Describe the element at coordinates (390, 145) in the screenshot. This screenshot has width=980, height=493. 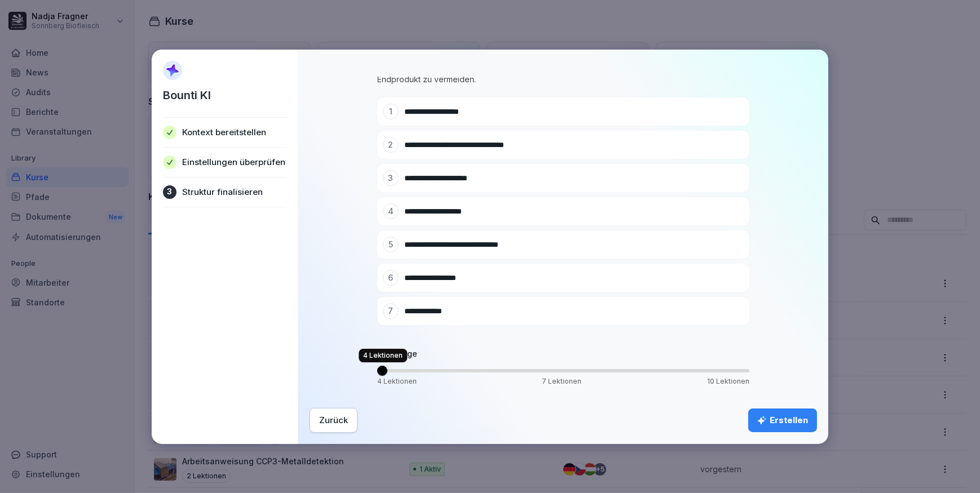
I see `div: 2` at that location.